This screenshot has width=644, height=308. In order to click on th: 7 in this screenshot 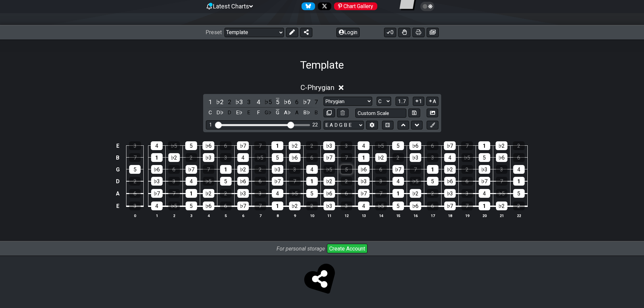, I will do `click(260, 216)`.